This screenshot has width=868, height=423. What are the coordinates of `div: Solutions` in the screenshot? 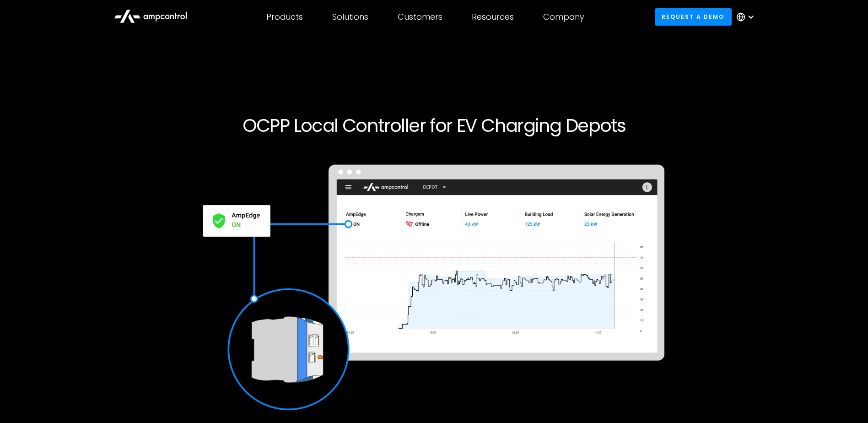 It's located at (350, 17).